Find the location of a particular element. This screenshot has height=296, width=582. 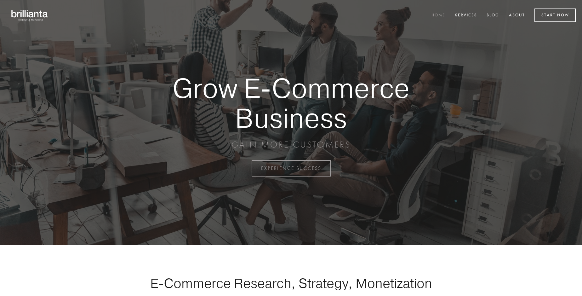

strong: Grow E-Commerce Business is located at coordinates (291, 103).